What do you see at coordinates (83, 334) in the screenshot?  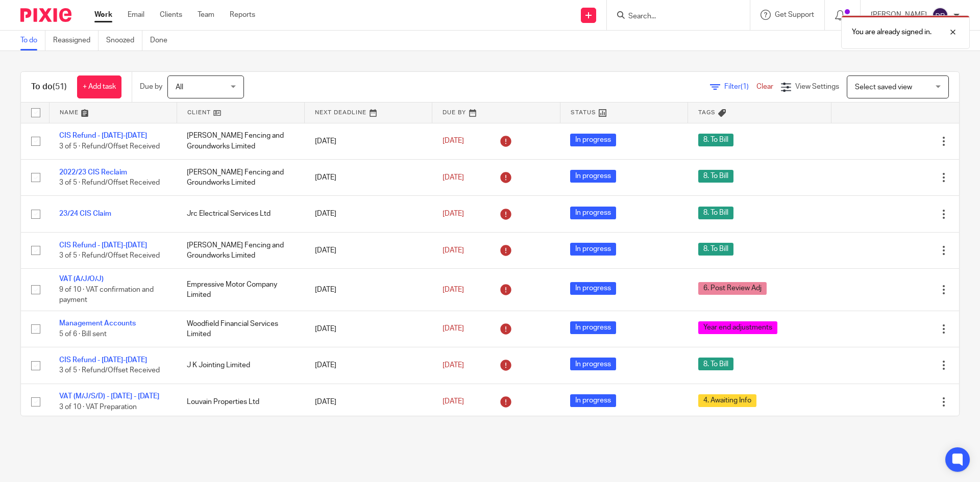 I see `span: 5 of 6 · Bill sent` at bounding box center [83, 334].